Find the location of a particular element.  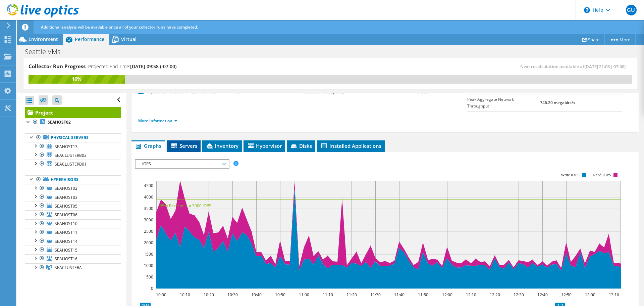

a: SEAHOST13 is located at coordinates (73, 146).